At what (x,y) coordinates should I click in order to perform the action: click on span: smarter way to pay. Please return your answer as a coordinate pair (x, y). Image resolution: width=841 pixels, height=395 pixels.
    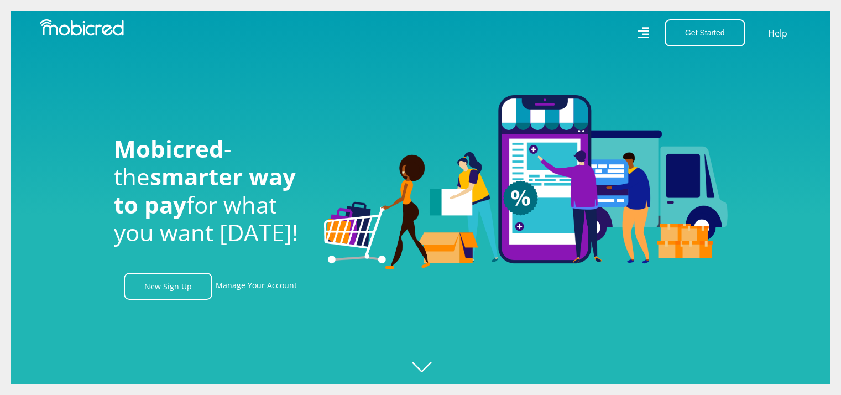
    Looking at the image, I should click on (205, 190).